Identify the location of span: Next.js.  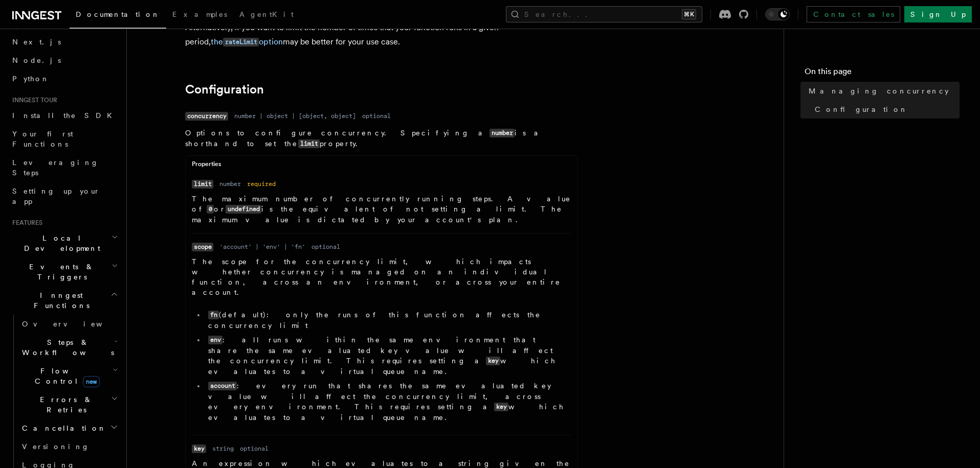
(37, 42).